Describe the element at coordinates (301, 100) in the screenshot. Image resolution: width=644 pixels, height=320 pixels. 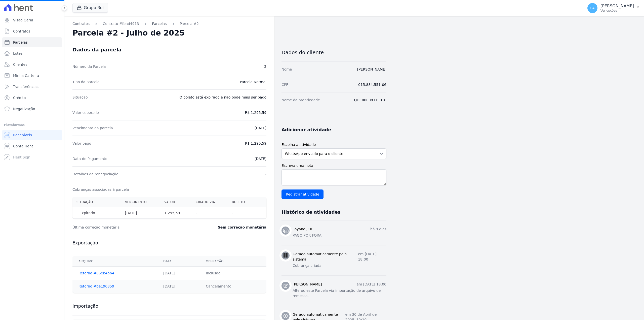
I see `dt: Nome da propriedade` at that location.